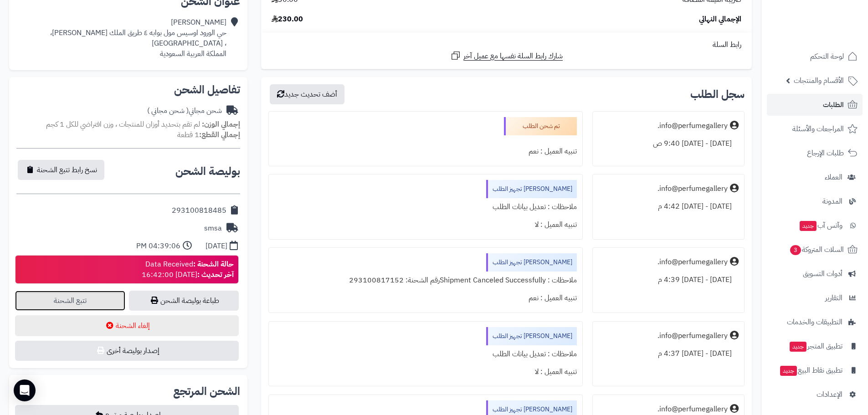 The height and width of the screenshot is (415, 868). What do you see at coordinates (834, 105) in the screenshot?
I see `span: الطلبات` at bounding box center [834, 105].